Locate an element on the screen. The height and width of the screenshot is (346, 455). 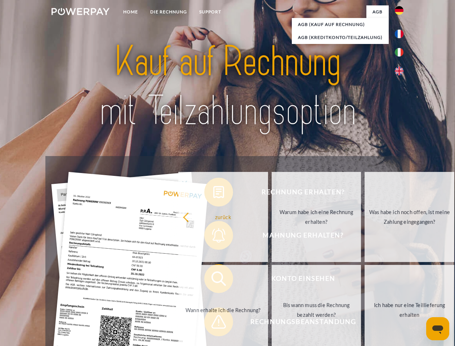
img: title-powerpay_de.svg is located at coordinates (227, 86).